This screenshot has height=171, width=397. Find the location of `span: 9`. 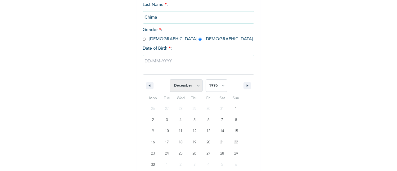

span: 9 is located at coordinates (153, 131).